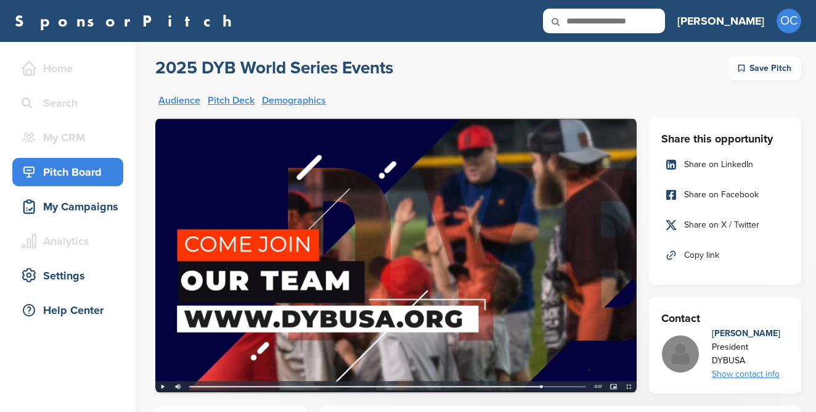 This screenshot has width=816, height=412. Describe the element at coordinates (71, 137) in the screenshot. I see `div: My CRM` at that location.